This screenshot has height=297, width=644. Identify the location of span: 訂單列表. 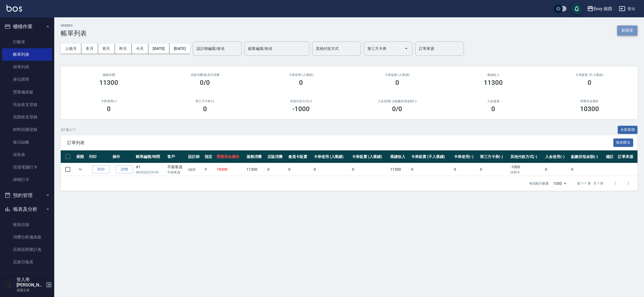
(340, 143).